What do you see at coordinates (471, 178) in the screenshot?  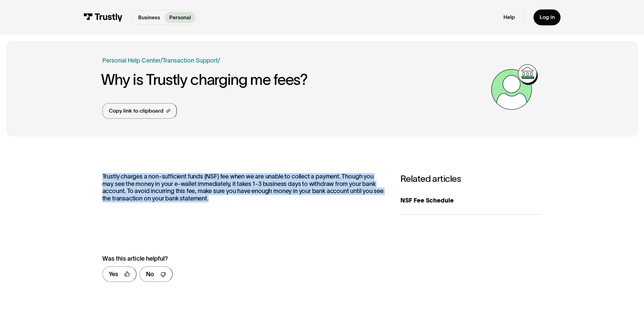 I see `h3: Related articles` at bounding box center [471, 178].